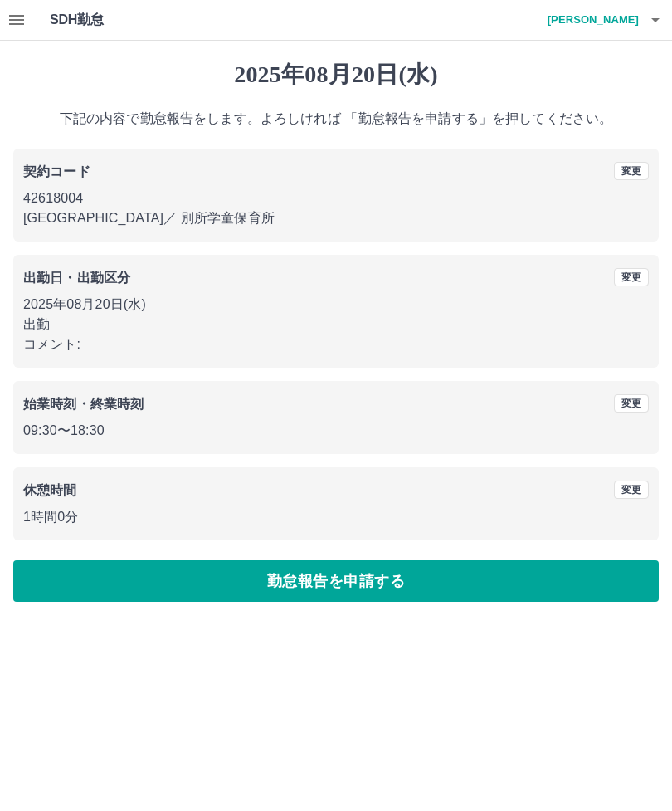 This screenshot has width=672, height=811. I want to click on b: 契約コード, so click(56, 171).